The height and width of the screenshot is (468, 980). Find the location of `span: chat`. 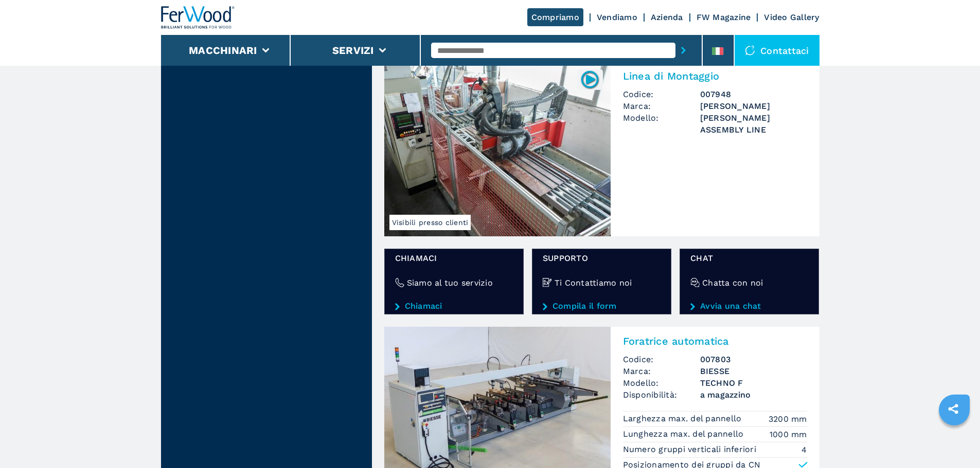

span: chat is located at coordinates (749, 258).